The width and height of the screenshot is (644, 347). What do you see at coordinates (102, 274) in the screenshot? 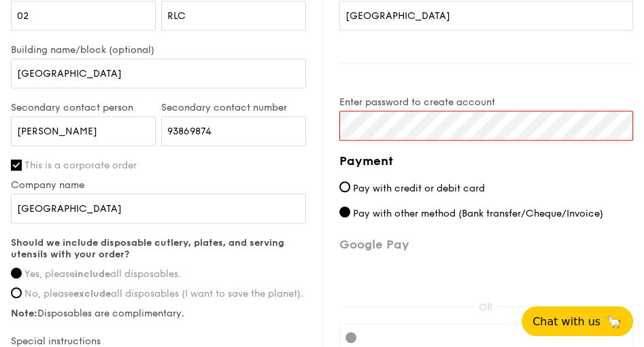
I see `span: Yes, please all disposables.` at bounding box center [102, 274].